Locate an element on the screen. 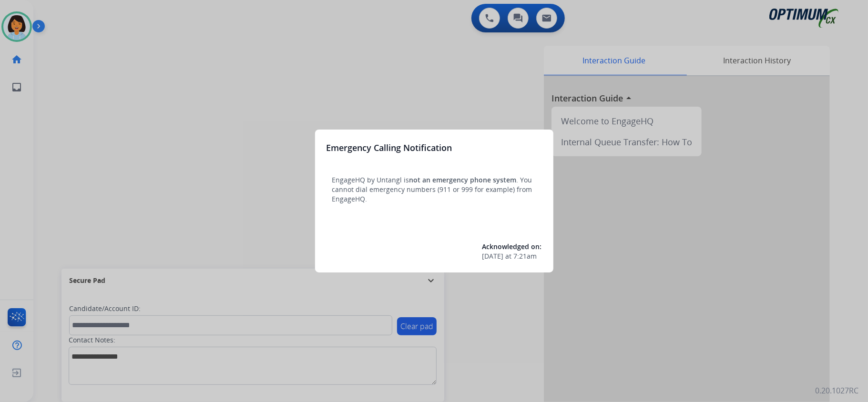 The height and width of the screenshot is (402, 868). p: 0.20.1027RC is located at coordinates (836, 391).